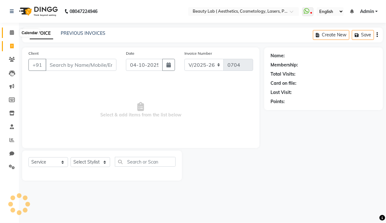  I want to click on label: Invoice Number, so click(198, 54).